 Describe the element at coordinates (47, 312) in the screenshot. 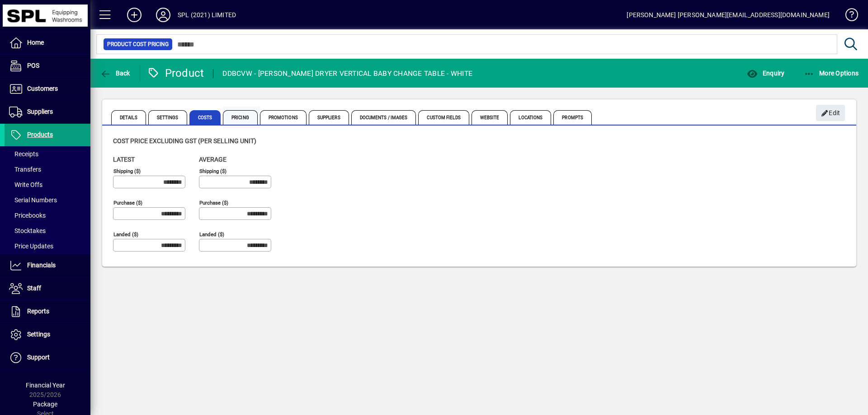

I see `a: Reports` at that location.